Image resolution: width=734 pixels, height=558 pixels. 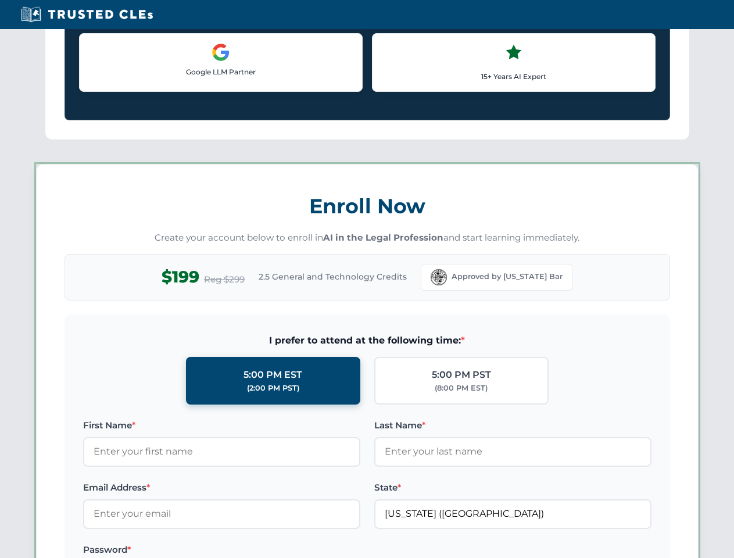 I want to click on label: Password, so click(x=221, y=550).